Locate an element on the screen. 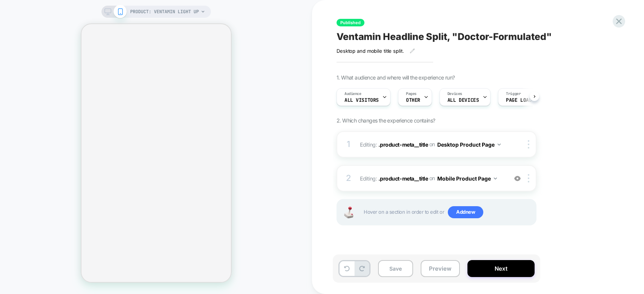  button: Next is located at coordinates (501, 269).